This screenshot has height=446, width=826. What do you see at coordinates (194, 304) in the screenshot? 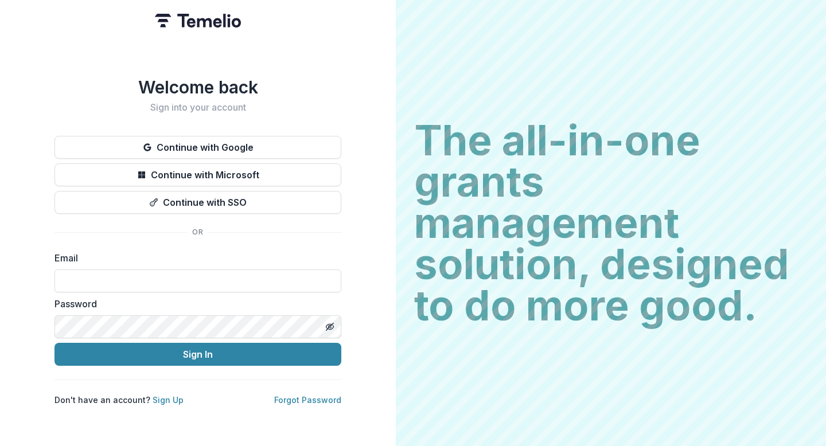
I see `label: Password` at bounding box center [194, 304].